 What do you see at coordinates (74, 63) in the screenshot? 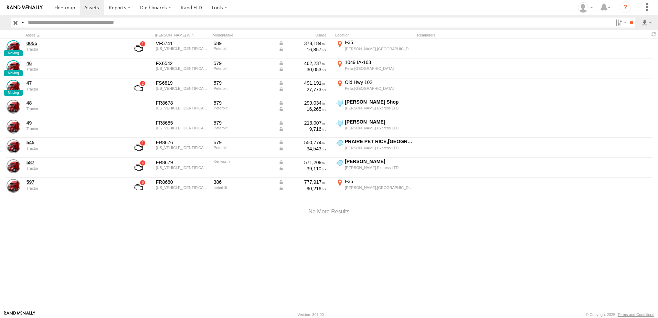
I see `a: 46` at bounding box center [74, 63].